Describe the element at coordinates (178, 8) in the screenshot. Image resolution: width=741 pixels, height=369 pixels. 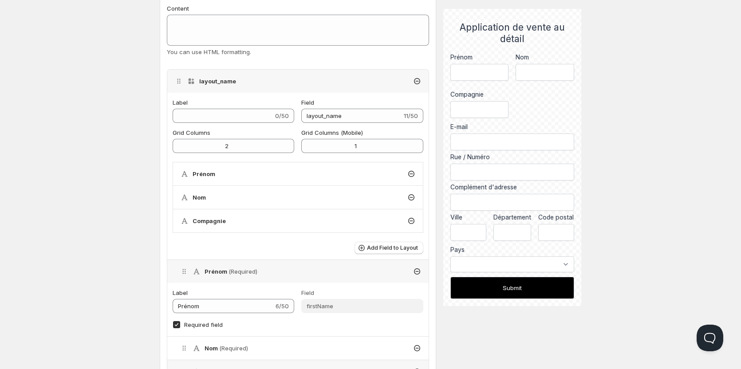
I see `span: Content` at that location.